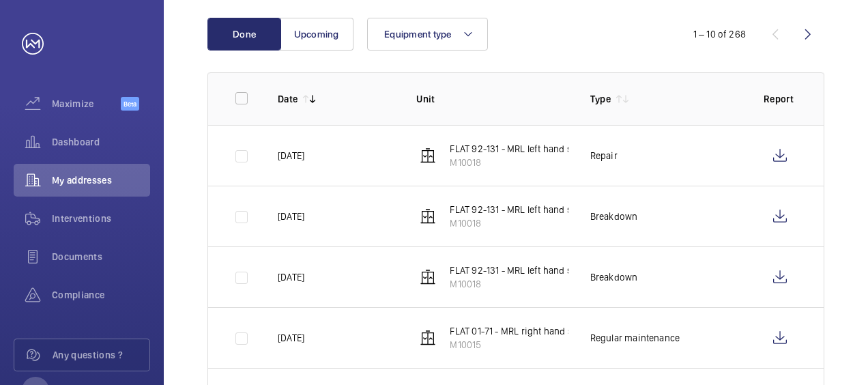 This screenshot has height=385, width=868. I want to click on span: Interventions, so click(101, 219).